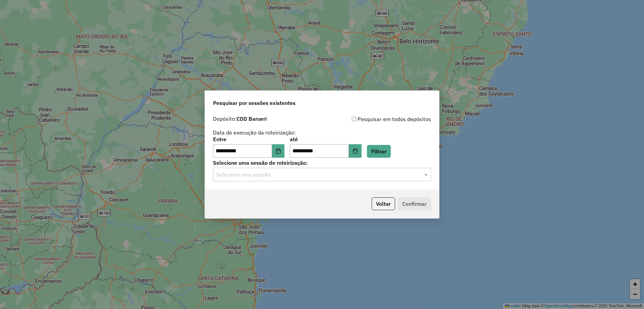  I want to click on label: até, so click(325, 139).